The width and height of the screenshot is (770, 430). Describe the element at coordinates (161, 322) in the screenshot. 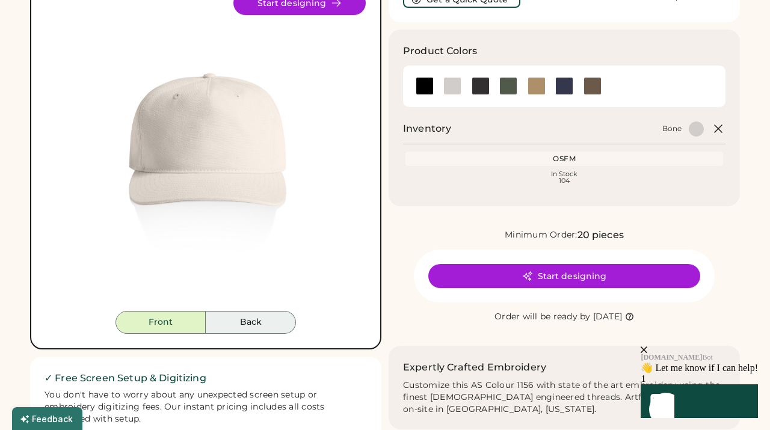

I see `button: Front` at that location.